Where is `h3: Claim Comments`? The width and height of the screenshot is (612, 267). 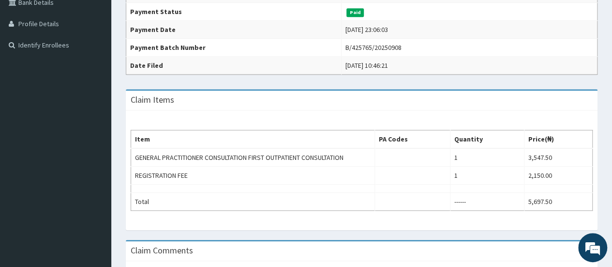
h3: Claim Comments is located at coordinates (162, 250).